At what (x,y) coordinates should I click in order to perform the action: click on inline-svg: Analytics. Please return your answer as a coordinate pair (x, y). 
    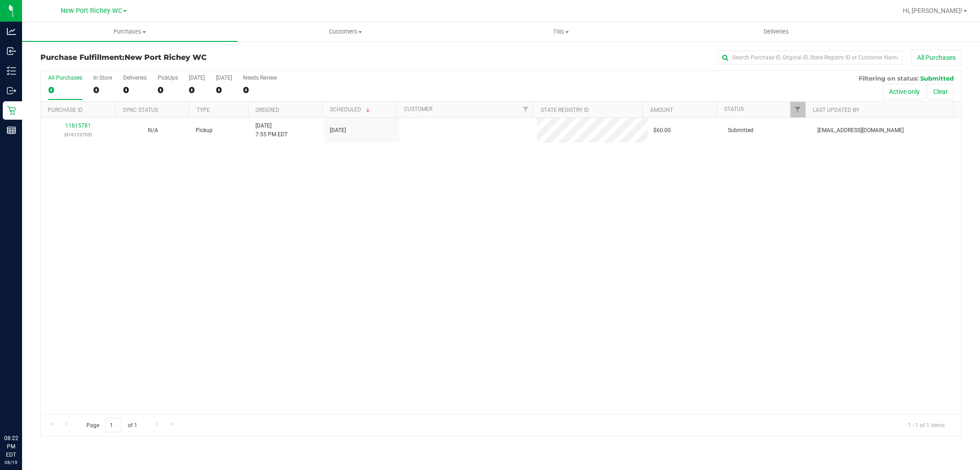
    Looking at the image, I should click on (12, 32).